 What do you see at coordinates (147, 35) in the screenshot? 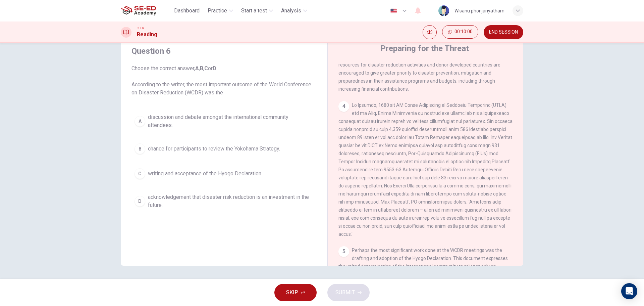
I see `h1: Reading` at bounding box center [147, 35].